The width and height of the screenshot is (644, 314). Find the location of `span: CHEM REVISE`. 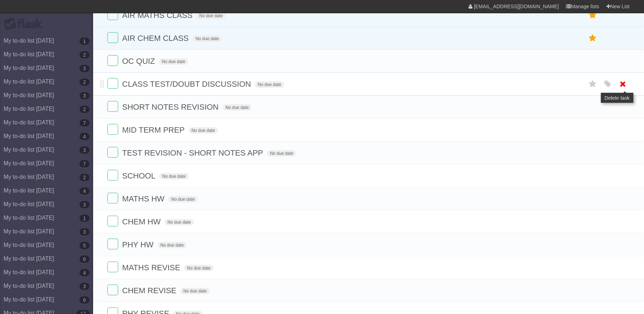

span: CHEM REVISE is located at coordinates (150, 290).